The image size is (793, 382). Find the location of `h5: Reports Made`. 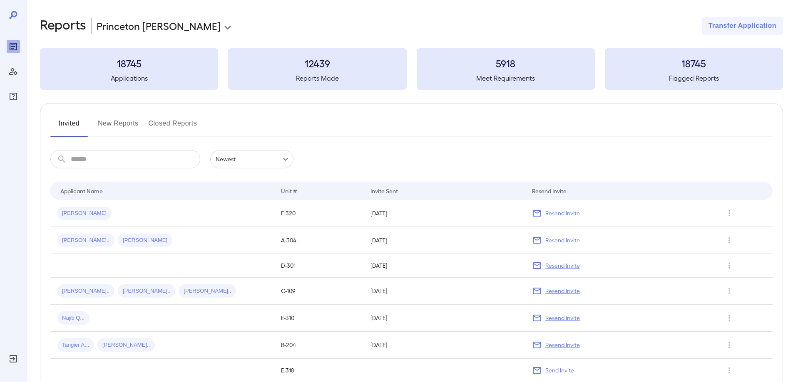

h5: Reports Made is located at coordinates (317, 78).